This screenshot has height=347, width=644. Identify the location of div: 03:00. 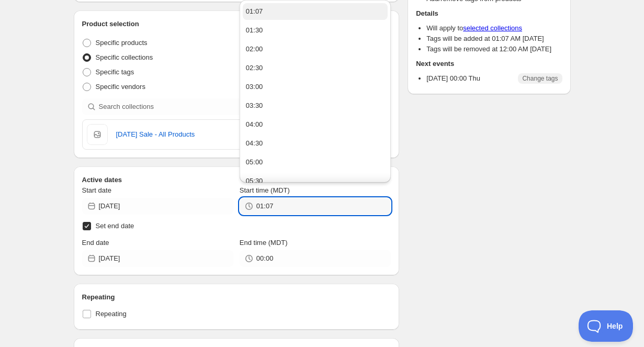
(254, 87).